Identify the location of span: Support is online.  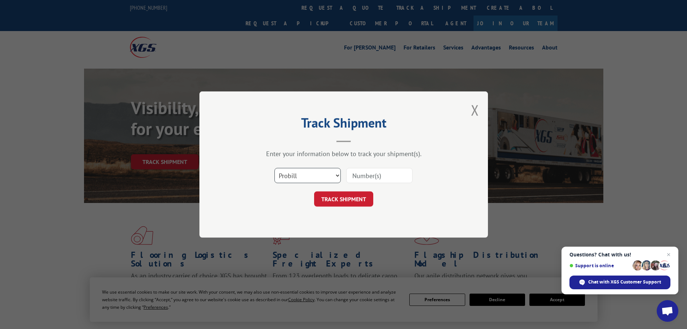
(600, 265).